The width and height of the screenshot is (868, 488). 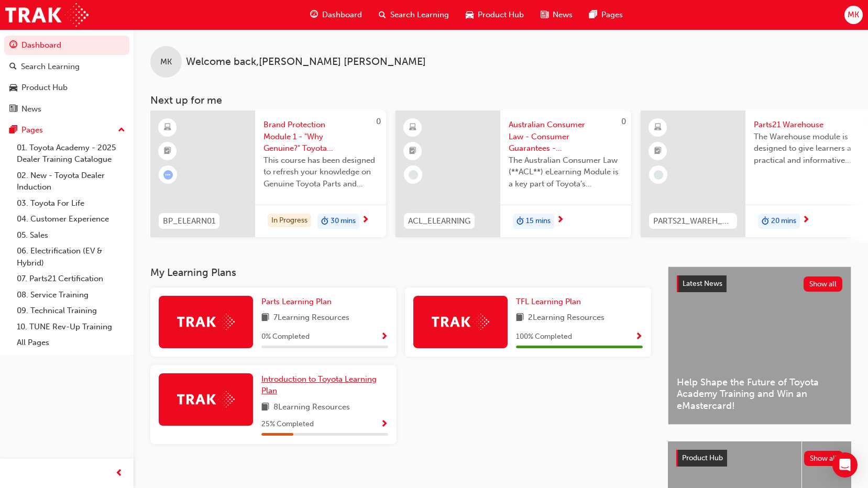 I want to click on span: TFL Learning Plan, so click(x=549, y=302).